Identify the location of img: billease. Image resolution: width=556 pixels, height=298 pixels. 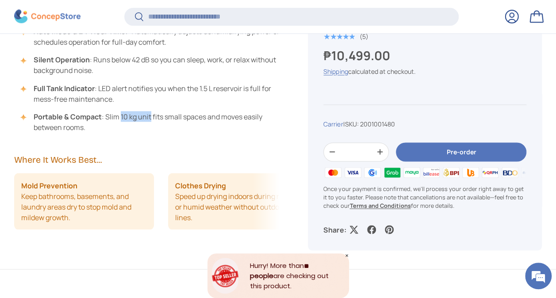
(431, 172).